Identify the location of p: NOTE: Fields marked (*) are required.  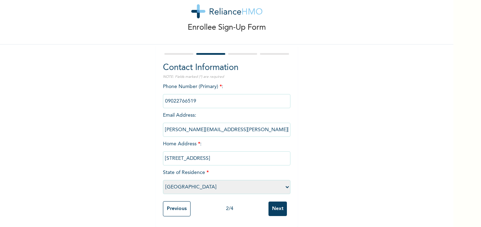
(227, 77).